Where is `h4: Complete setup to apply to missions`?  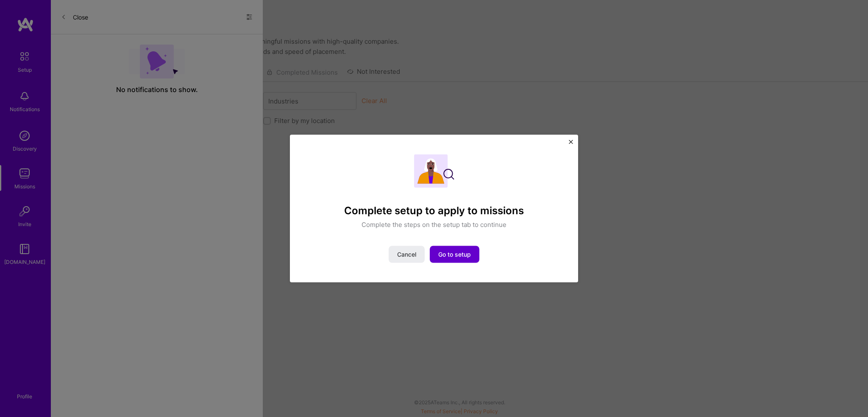
h4: Complete setup to apply to missions is located at coordinates (434, 210).